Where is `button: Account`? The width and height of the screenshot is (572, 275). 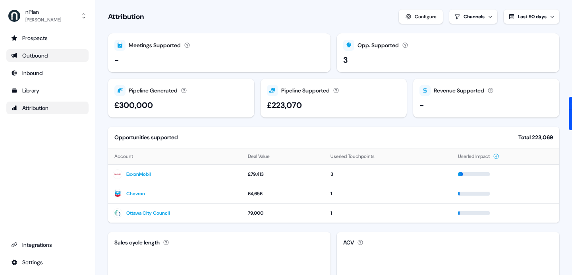
button: Account is located at coordinates (128, 157).